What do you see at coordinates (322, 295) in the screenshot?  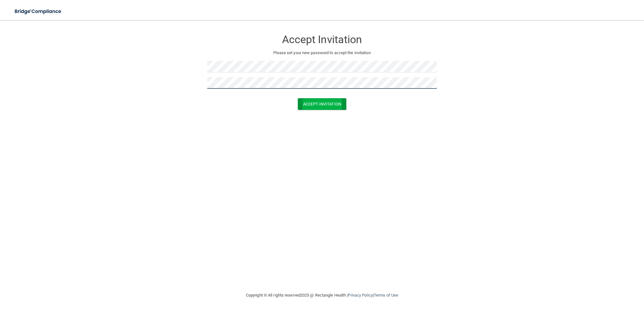 I see `div: Copyright © All rights reserved 2025 @ Rectangle Health | |` at bounding box center [322, 295].